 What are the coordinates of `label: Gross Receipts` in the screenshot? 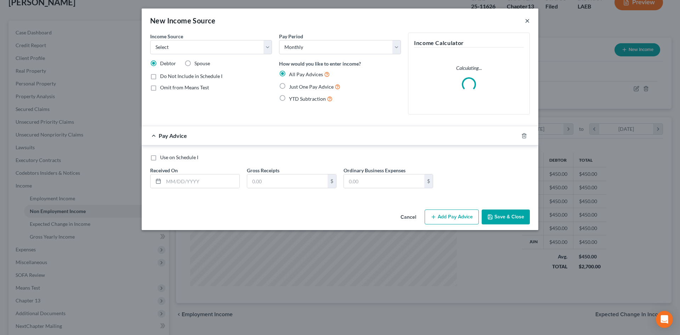 It's located at (263, 170).